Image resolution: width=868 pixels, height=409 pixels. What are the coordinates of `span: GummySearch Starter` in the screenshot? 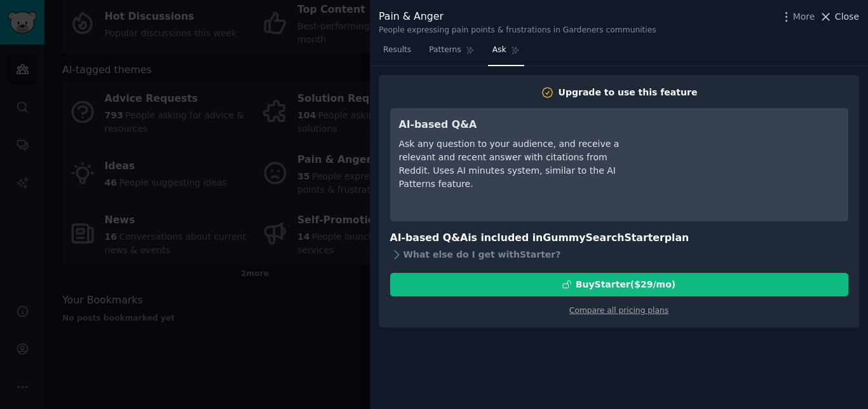 It's located at (603, 237).